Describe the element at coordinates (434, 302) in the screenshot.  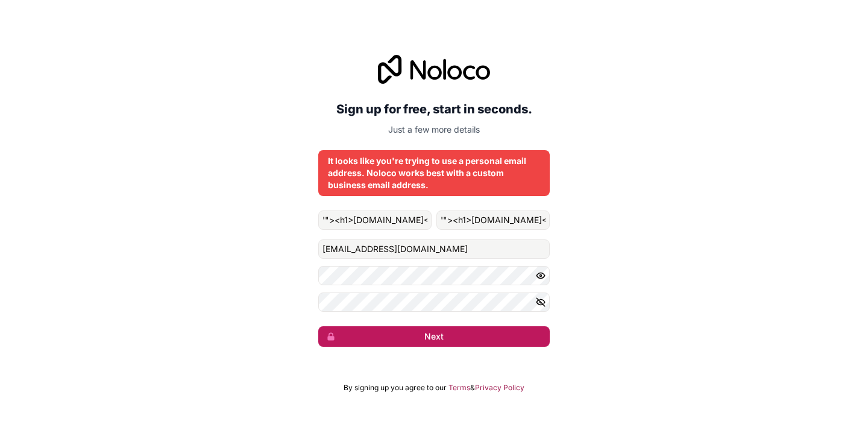
I see `input: Confirm password` at that location.